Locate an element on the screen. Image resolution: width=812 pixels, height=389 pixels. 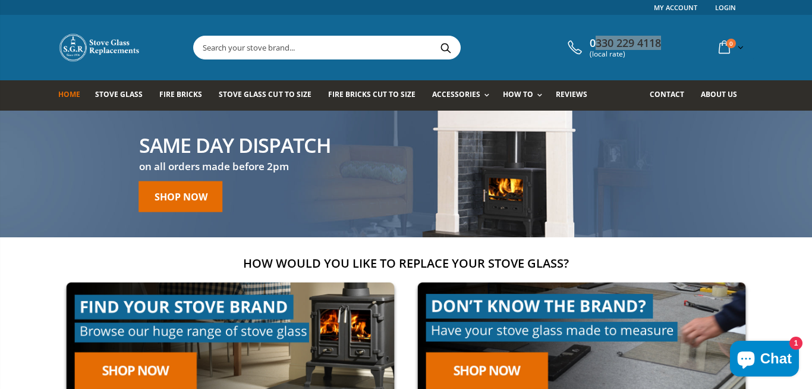
a: 0330 229 4118 (local rate) is located at coordinates (613, 48).